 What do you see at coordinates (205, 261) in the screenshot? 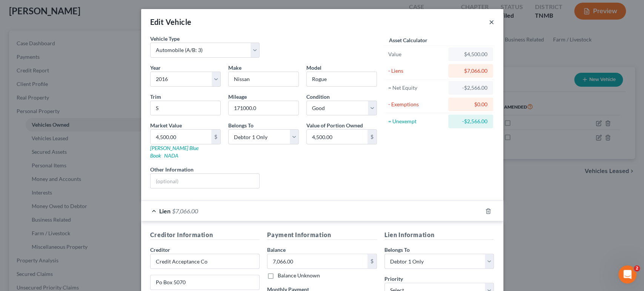
I see `input: Search creditor by name...` at bounding box center [205, 261].